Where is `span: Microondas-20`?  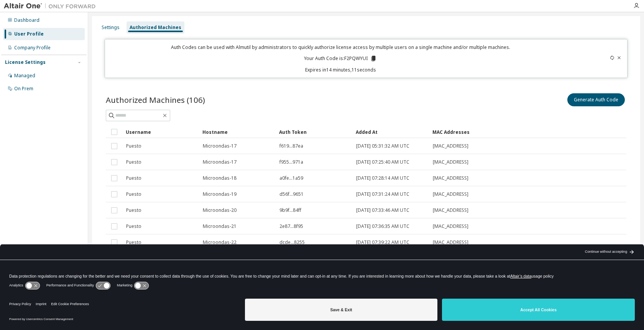
span: Microondas-20 is located at coordinates (220, 210).